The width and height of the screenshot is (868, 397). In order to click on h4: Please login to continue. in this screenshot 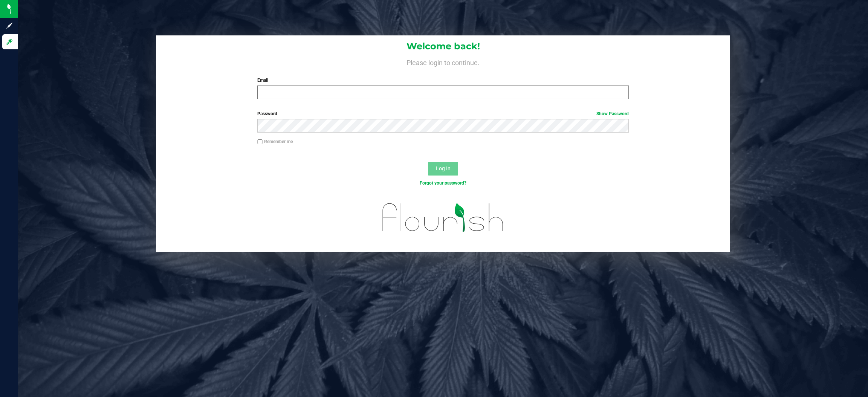, I will do `click(443, 61)`.